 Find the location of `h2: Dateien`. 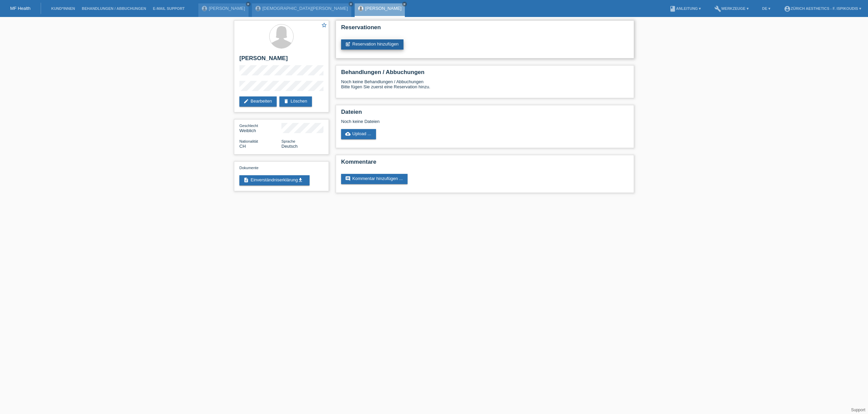

h2: Dateien is located at coordinates (485, 114).